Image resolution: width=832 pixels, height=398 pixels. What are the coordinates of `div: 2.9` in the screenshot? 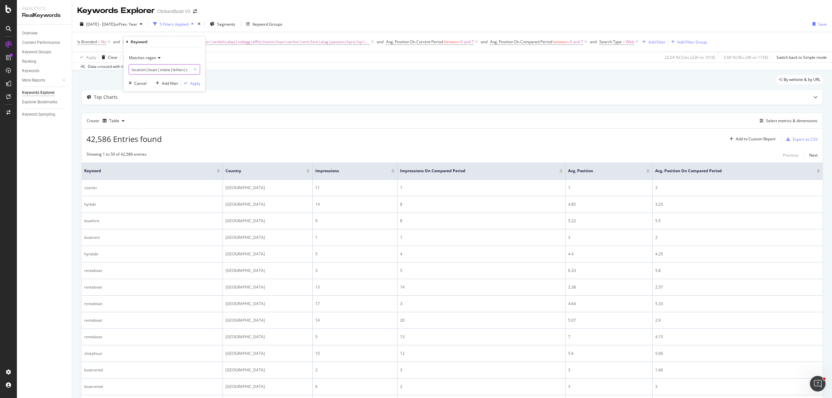 It's located at (738, 321).